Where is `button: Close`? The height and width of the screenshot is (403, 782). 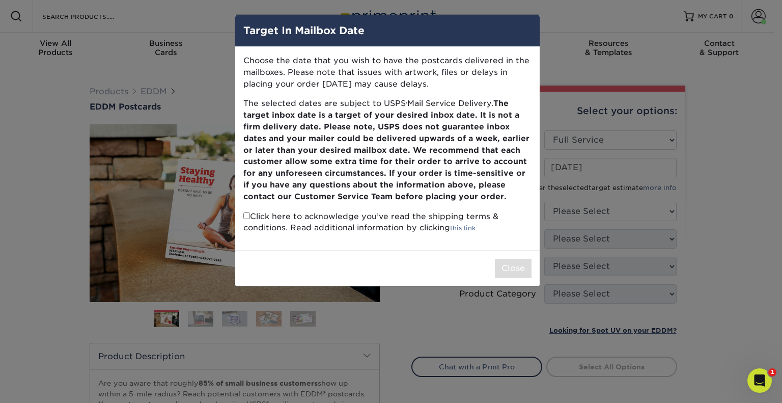 button: Close is located at coordinates (513, 268).